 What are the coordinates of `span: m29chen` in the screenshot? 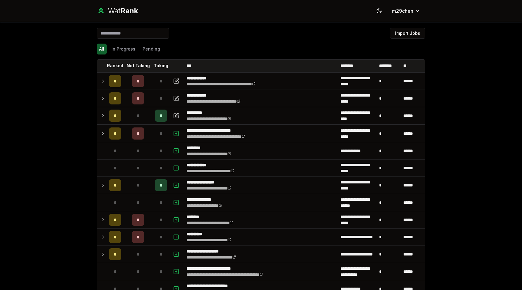 It's located at (403, 11).